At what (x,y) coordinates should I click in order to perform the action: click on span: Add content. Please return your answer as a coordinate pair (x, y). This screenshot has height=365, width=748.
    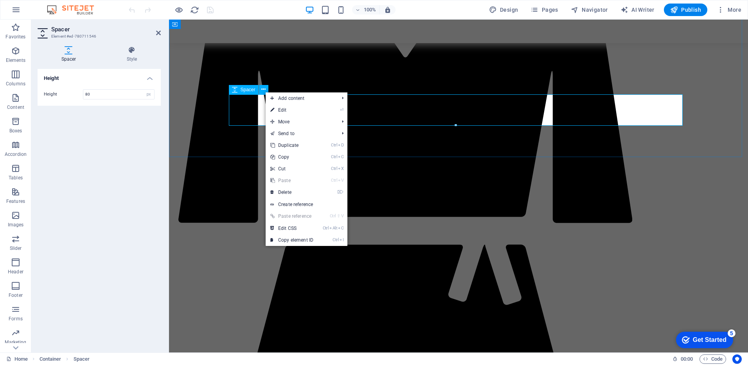
    Looking at the image, I should click on (301, 98).